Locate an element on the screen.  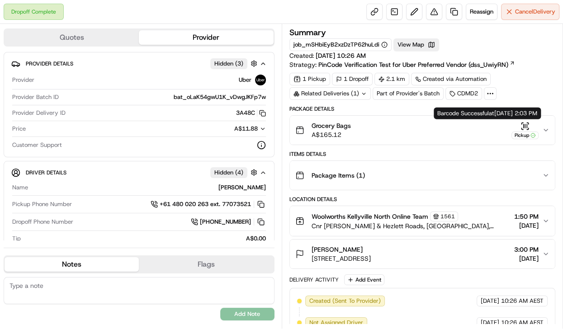
a: 📗Knowledge Base is located at coordinates (39, 136).